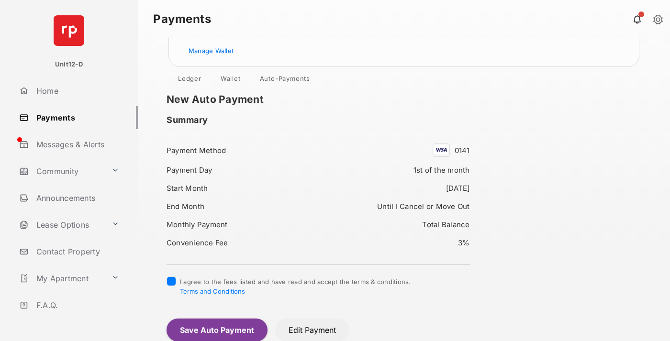  I want to click on span: Until I Cancel or Move Out, so click(423, 206).